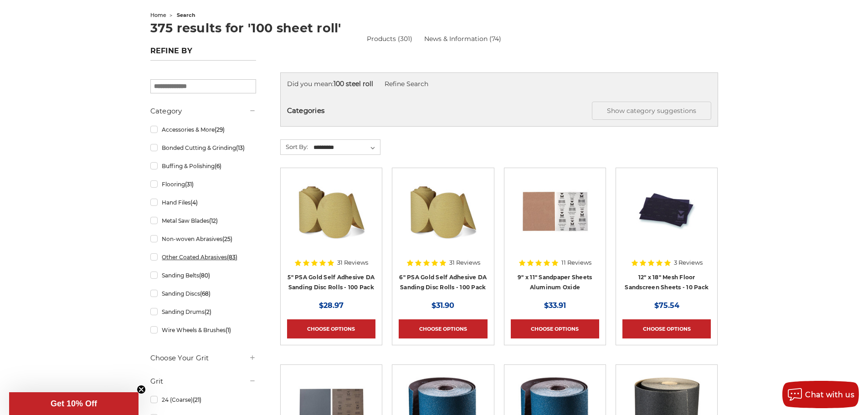  What do you see at coordinates (218, 166) in the screenshot?
I see `span: (6)` at bounding box center [218, 166].